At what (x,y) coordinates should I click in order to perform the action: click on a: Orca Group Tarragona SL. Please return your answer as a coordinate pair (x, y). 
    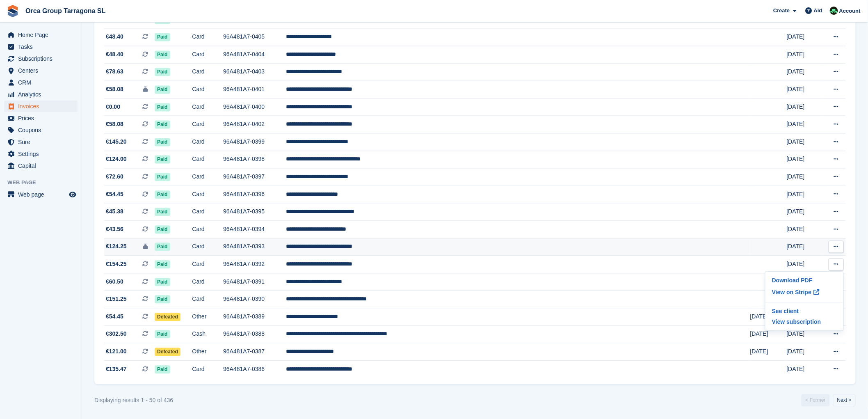
    Looking at the image, I should click on (65, 11).